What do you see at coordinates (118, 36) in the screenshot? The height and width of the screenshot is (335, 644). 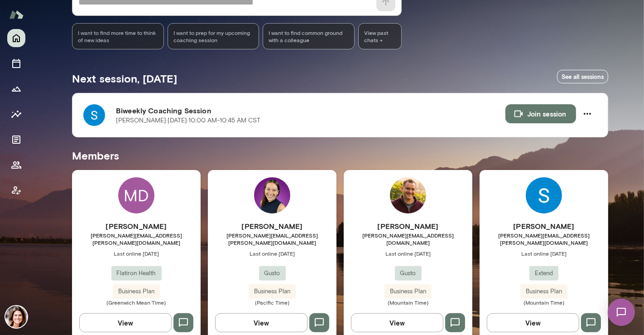 I see `span: I want to find more time to think of new ideas` at bounding box center [118, 36].